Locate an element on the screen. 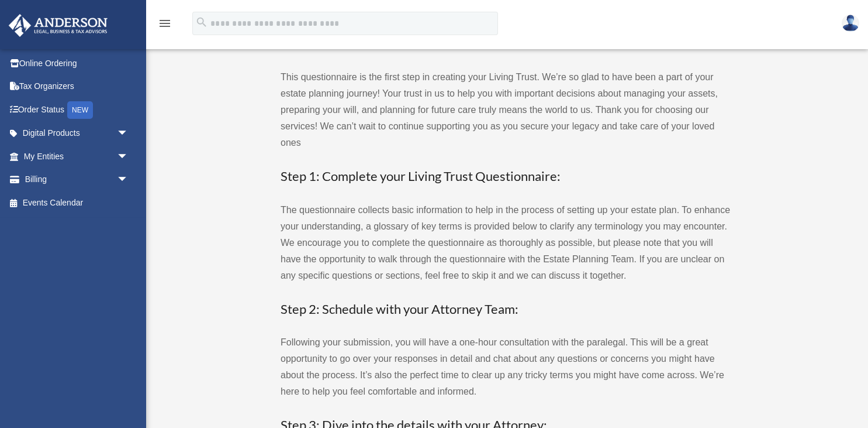 The image size is (868, 428). a: Tax Organizers is located at coordinates (77, 86).